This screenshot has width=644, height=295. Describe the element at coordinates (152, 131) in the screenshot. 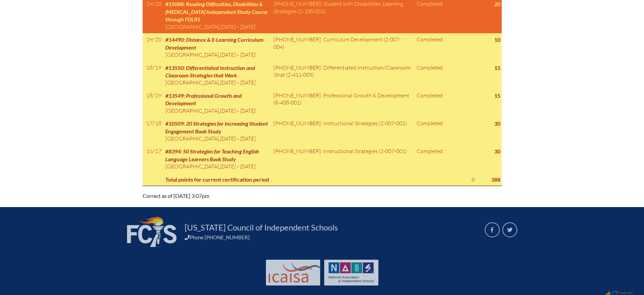

I see `td: '17/'18` at that location.